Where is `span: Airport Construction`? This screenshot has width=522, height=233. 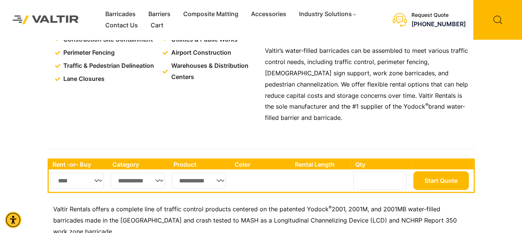
span: Airport Construction is located at coordinates (200, 53).